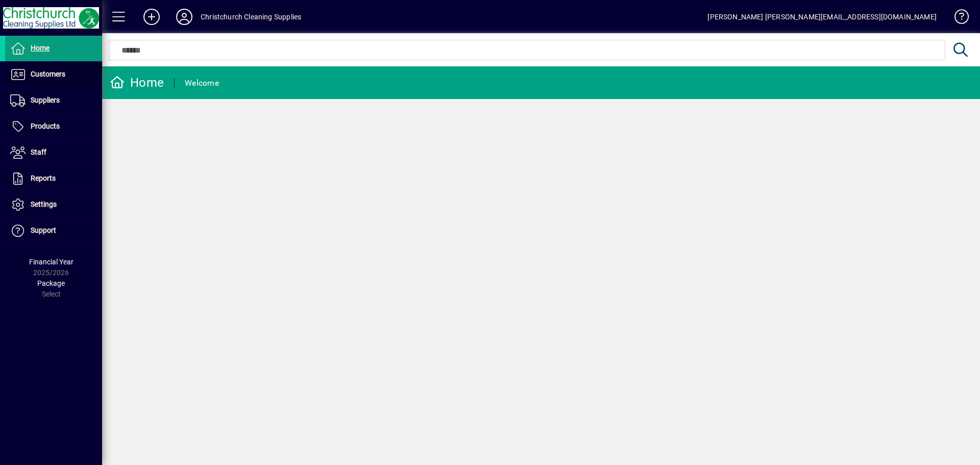 Image resolution: width=980 pixels, height=465 pixels. Describe the element at coordinates (53, 231) in the screenshot. I see `a: Support` at that location.